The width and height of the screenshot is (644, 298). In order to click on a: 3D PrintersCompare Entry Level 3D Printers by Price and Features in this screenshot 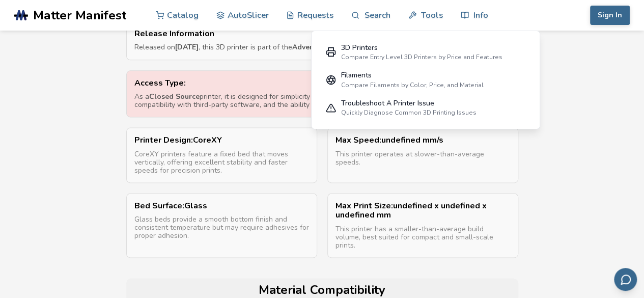, I will do `click(426, 52)`.